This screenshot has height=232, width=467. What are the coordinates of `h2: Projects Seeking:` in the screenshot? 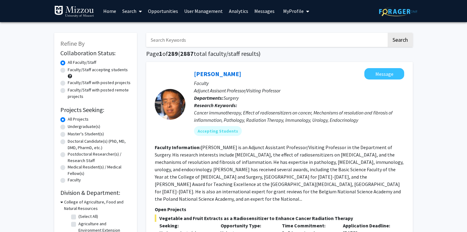 It's located at (96, 110).